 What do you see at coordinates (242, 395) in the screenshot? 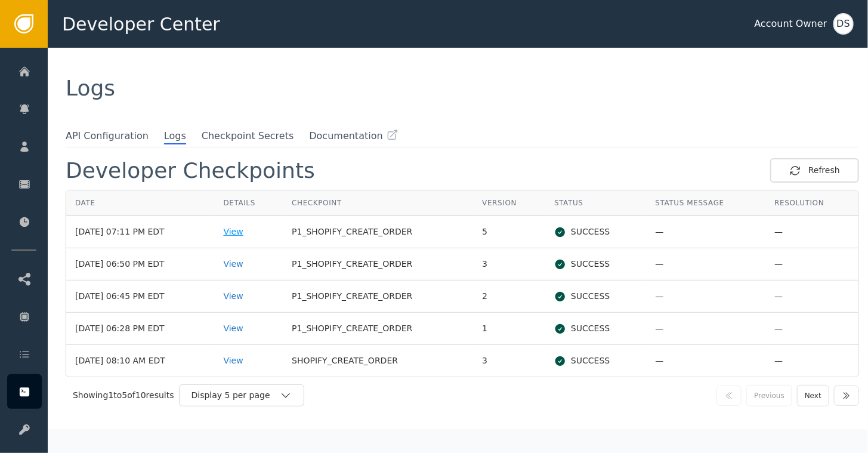
I see `button: Display 5 per page` at bounding box center [242, 395].